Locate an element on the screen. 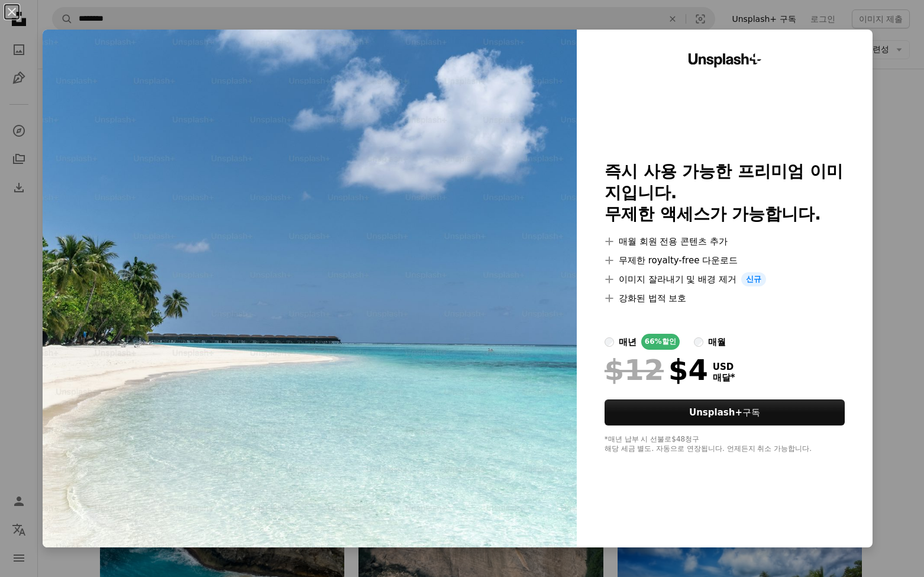 The image size is (924, 577). button: Unsplash+구독 is located at coordinates (724, 412).